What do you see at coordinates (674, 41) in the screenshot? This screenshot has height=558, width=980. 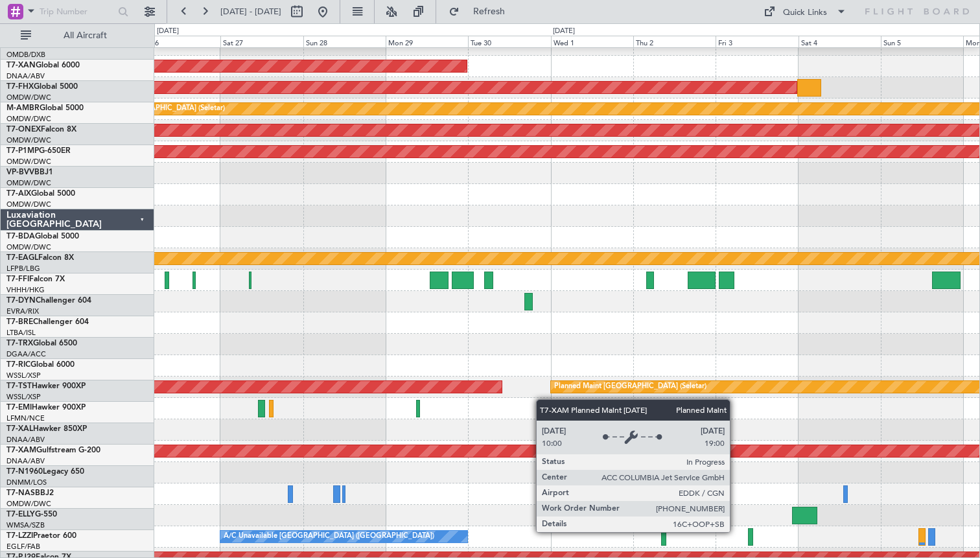 I see `div: Thu 2` at bounding box center [674, 41].